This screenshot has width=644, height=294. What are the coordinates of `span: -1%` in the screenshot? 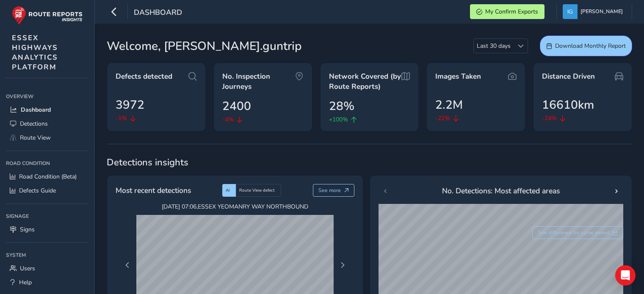 It's located at (121, 118).